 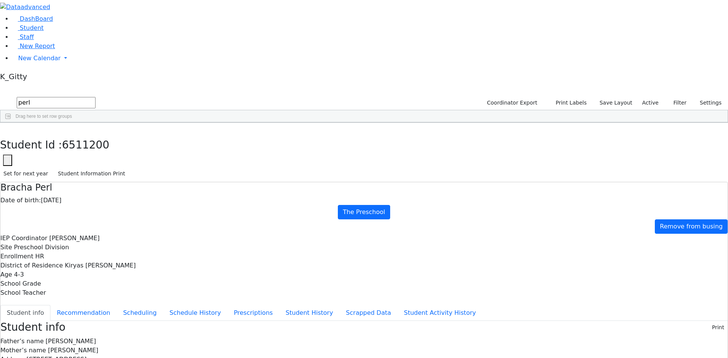 What do you see at coordinates (33, 19) in the screenshot?
I see `a: DashBoard` at bounding box center [33, 19].